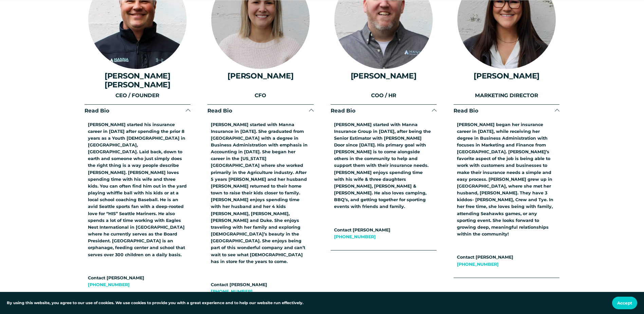 The image size is (644, 314). What do you see at coordinates (625, 303) in the screenshot?
I see `button: Accept` at bounding box center [625, 303].